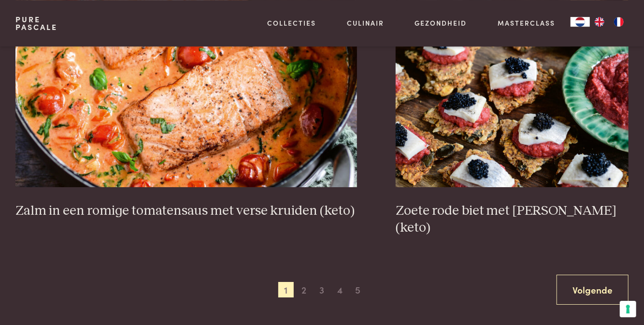 The image size is (644, 325). What do you see at coordinates (322, 290) in the screenshot?
I see `span: 3` at bounding box center [322, 290].